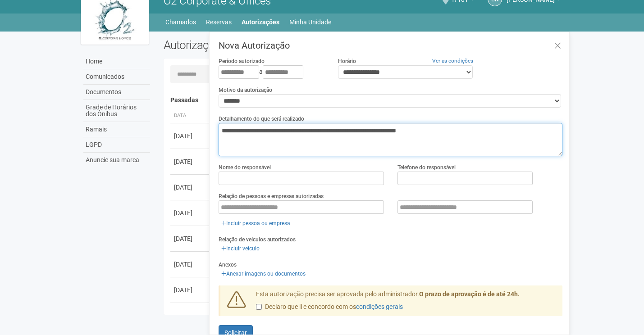 Image resolution: width=644 pixels, height=335 pixels. What do you see at coordinates (469, 294) in the screenshot?
I see `strong: O prazo de aprovação é de até 24h.` at bounding box center [469, 294].